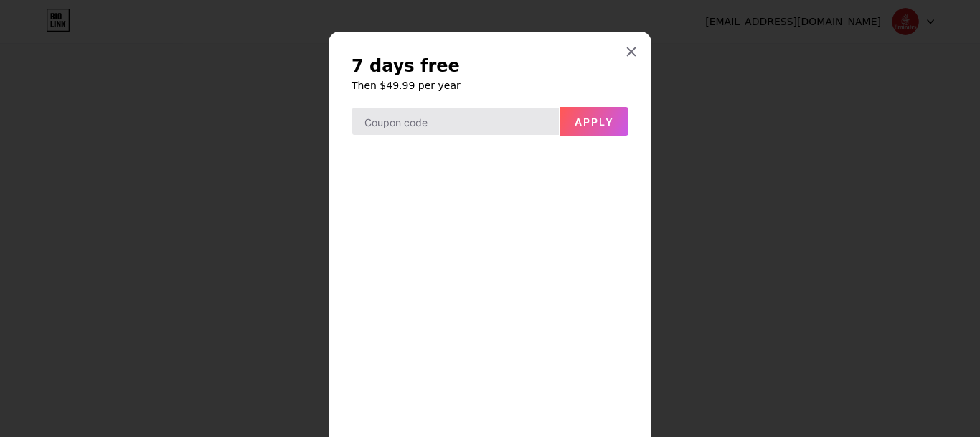 This screenshot has width=980, height=437. Describe the element at coordinates (594, 121) in the screenshot. I see `span: Apply` at that location.